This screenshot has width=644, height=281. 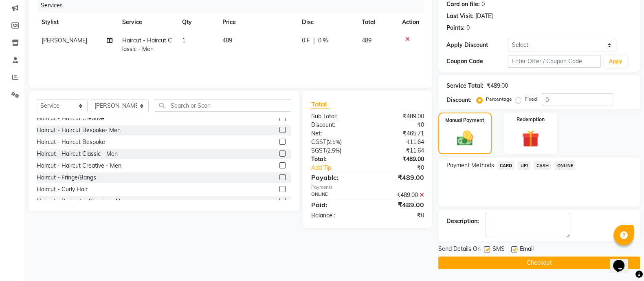 I want to click on input: Enter Offer / Coupon Code, so click(x=555, y=61).